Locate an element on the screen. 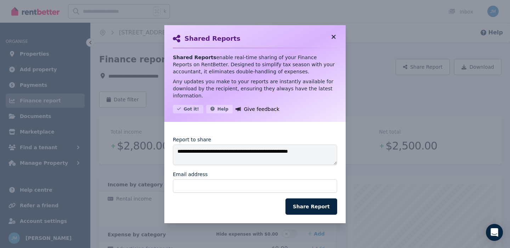 The width and height of the screenshot is (510, 248). a: Give feedback is located at coordinates (257, 109).